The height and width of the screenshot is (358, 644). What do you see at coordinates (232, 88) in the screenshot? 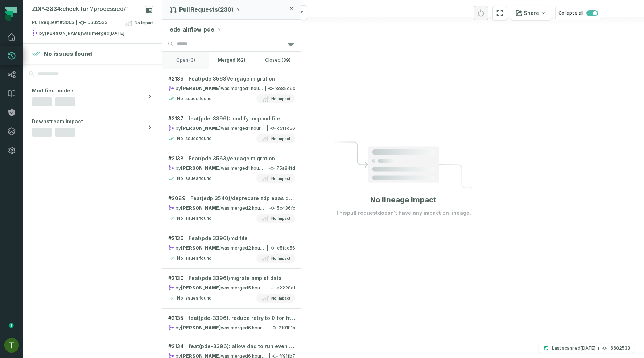
I see `div: 8e85e9c` at bounding box center [232, 88].